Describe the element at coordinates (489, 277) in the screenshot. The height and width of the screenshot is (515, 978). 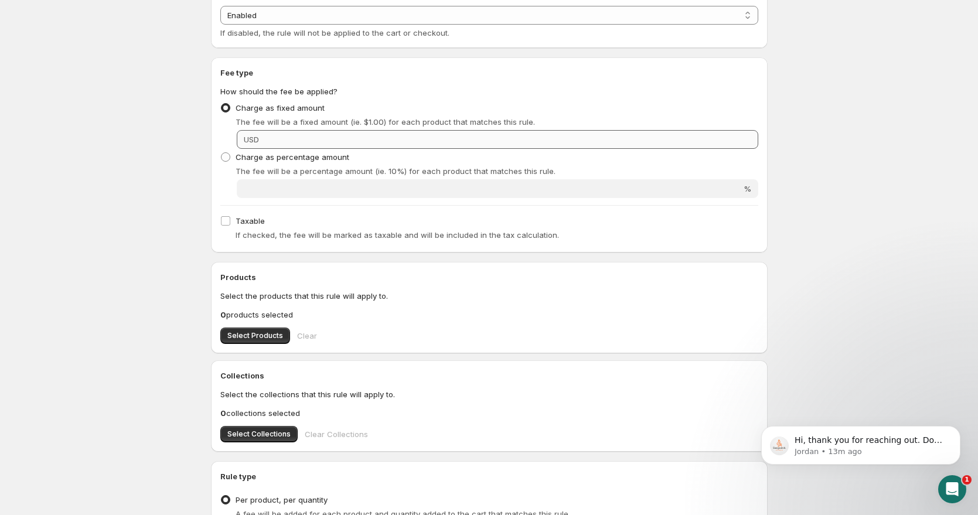
I see `h2: Products` at that location.